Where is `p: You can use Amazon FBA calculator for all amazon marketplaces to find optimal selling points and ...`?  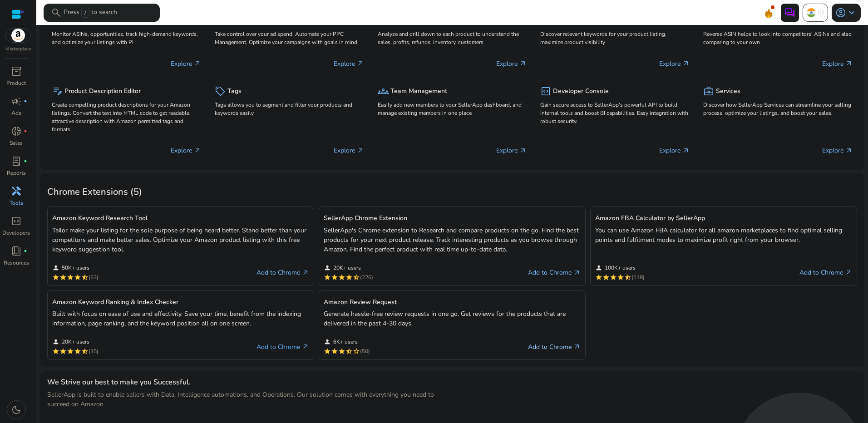
p: You can use Amazon FBA calculator for all amazon marketplaces to find optimal selling points and ... is located at coordinates (724, 235).